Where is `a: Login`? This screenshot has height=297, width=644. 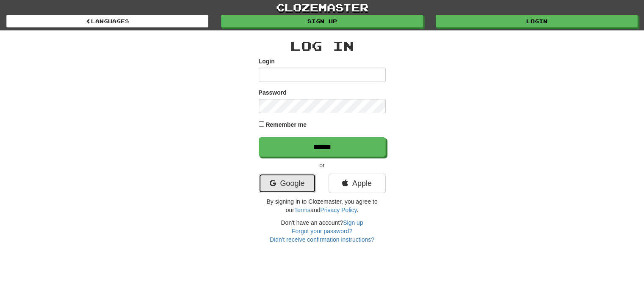 a: Login is located at coordinates (537, 21).